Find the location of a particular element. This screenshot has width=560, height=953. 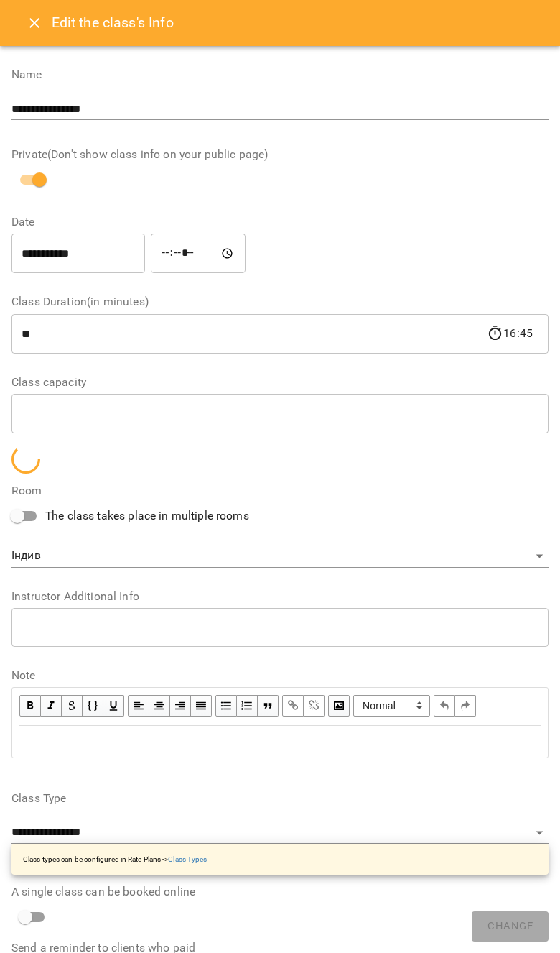

button: OL is located at coordinates (247, 706).